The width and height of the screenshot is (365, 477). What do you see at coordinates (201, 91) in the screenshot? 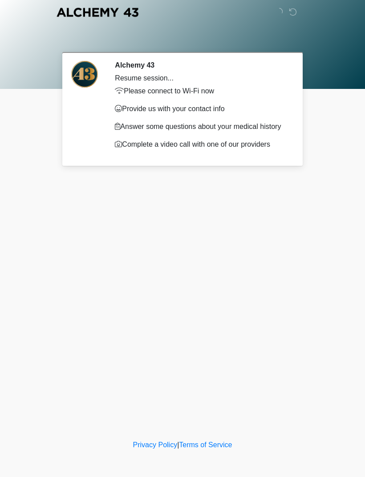
I see `p: Please connect to Wi-Fi now` at bounding box center [201, 91].